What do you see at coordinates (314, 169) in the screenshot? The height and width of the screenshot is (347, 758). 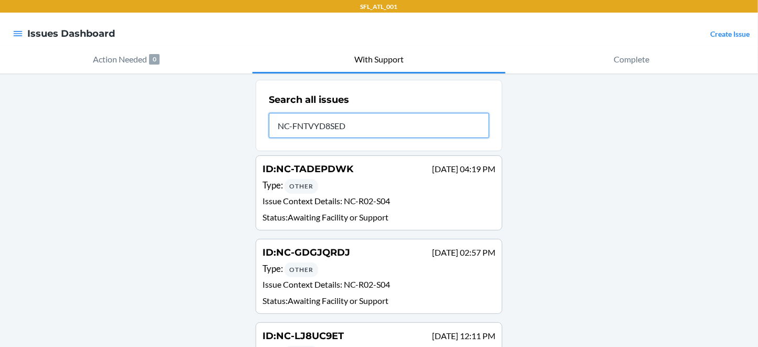 I see `span: NC-TADEPDWK` at bounding box center [314, 169].